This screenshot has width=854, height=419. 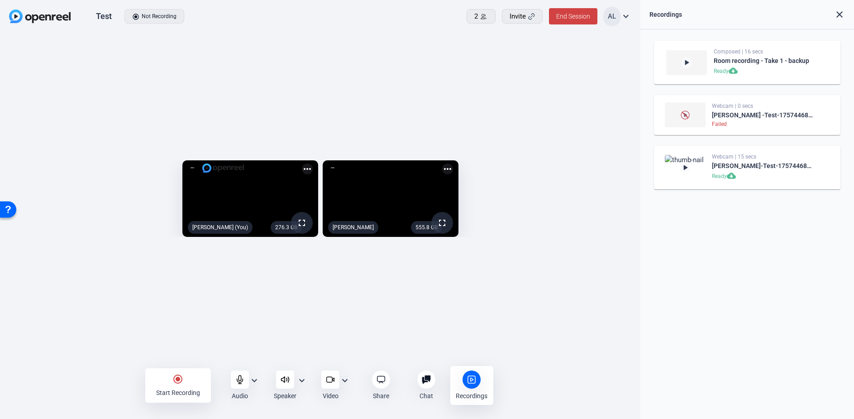 What do you see at coordinates (330, 396) in the screenshot?
I see `div: Video` at bounding box center [330, 396].